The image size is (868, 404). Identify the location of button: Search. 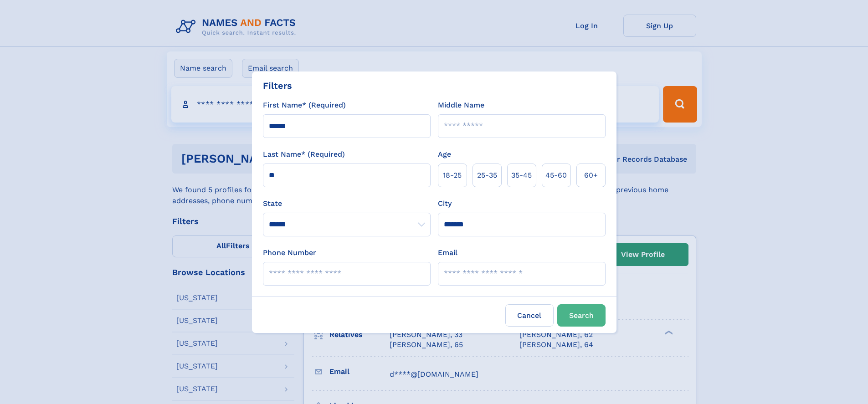
(582, 315).